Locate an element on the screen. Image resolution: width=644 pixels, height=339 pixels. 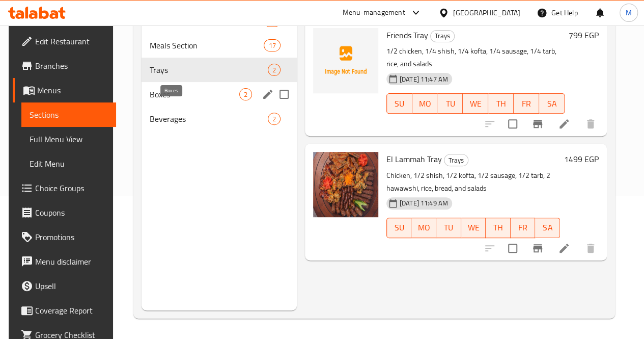
h6: 1499 EGP is located at coordinates (581, 159).